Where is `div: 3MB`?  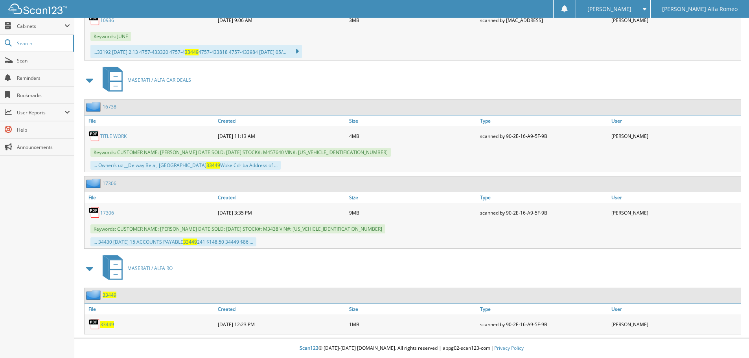
div: 3MB is located at coordinates (413, 20).